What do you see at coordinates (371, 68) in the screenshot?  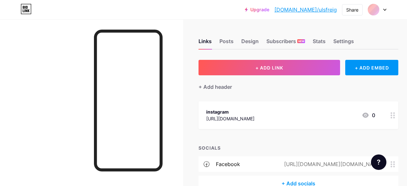 I see `div: + ADD EMBED` at bounding box center [371, 68].